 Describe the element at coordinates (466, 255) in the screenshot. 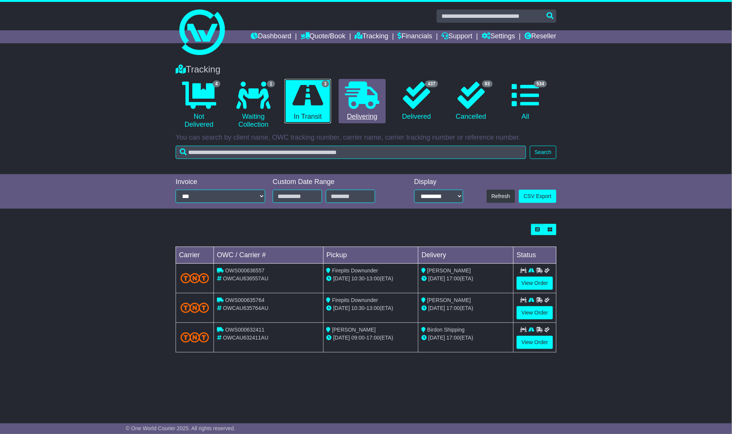

I see `td: Delivery` at that location.